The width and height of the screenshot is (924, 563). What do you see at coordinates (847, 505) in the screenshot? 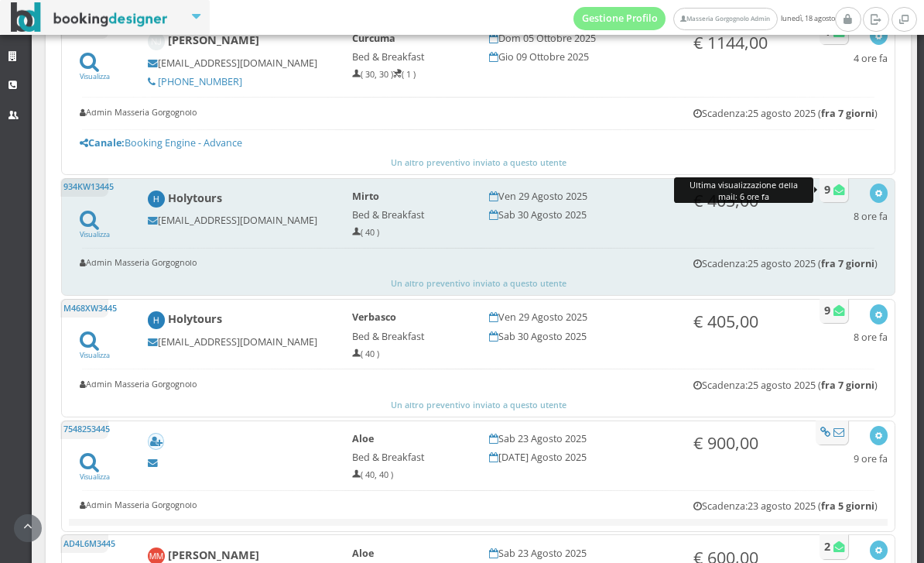
I see `b: fra 5 giorni` at bounding box center [847, 505].